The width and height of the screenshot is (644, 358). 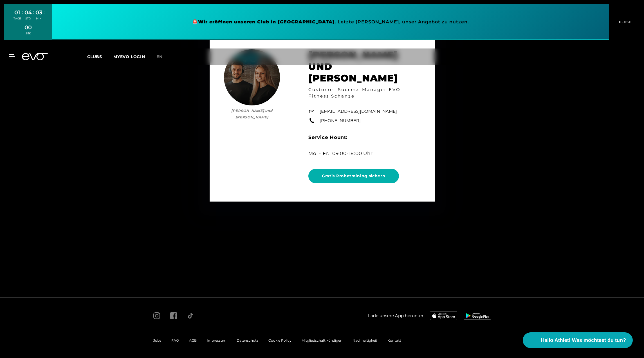 What do you see at coordinates (95, 57) in the screenshot?
I see `span: Clubs` at bounding box center [95, 57].